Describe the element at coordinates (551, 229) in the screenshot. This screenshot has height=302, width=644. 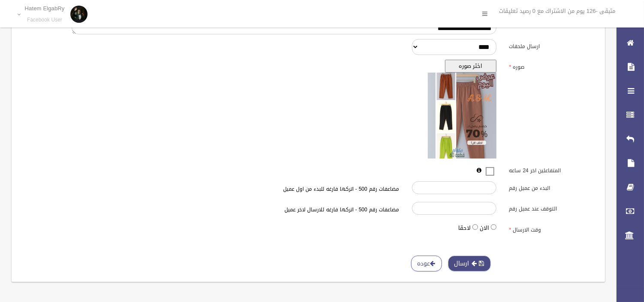
I see `label: وقت الارسال` at that location.